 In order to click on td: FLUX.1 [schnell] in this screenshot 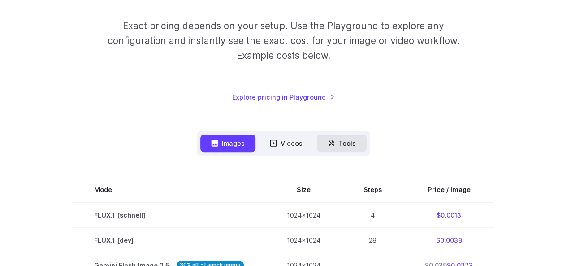, I will do `click(169, 215)`.